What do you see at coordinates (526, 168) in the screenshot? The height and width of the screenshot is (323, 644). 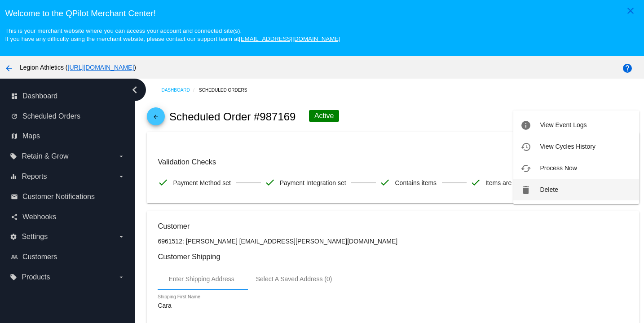 I see `mat-icon: cached` at bounding box center [526, 168].